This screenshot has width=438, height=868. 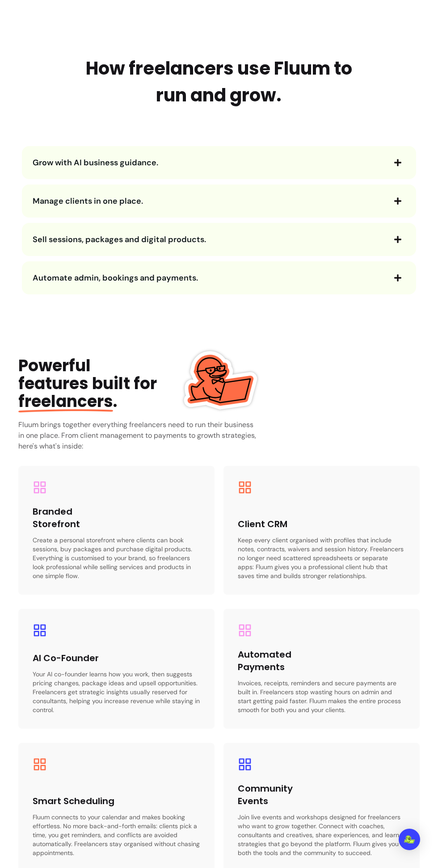 What do you see at coordinates (219, 163) in the screenshot?
I see `button: Grow with AI business guidance.` at bounding box center [219, 163].